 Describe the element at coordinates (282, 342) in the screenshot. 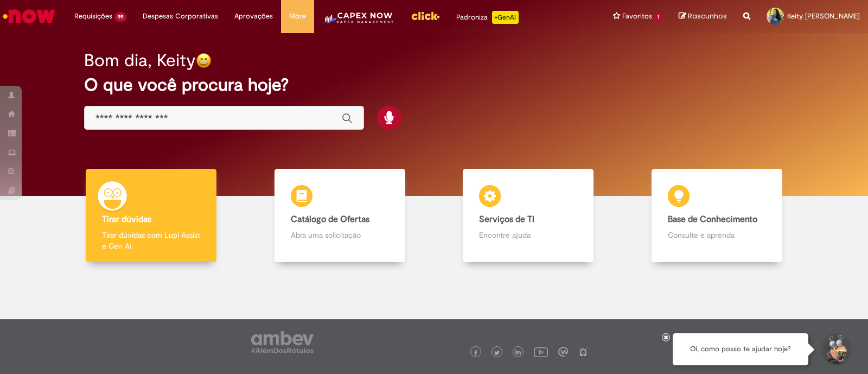

I see `img: logo_footer_ambev_rotulo_gray.png` at that location.